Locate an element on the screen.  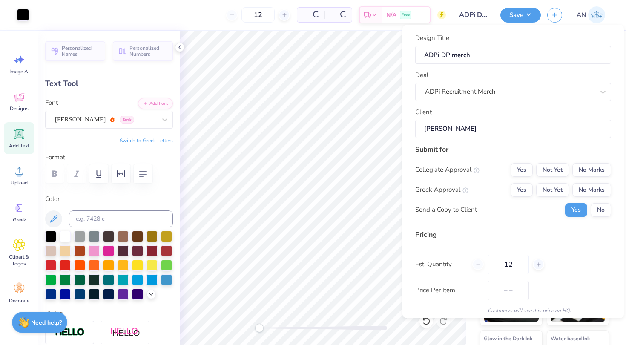
button: No is located at coordinates (601, 210).